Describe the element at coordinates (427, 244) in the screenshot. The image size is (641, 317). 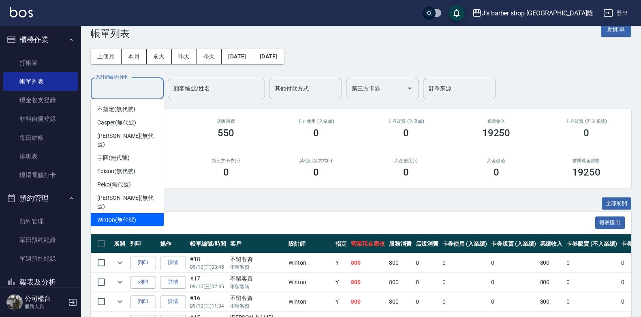
I see `th: 店販消費` at that location.